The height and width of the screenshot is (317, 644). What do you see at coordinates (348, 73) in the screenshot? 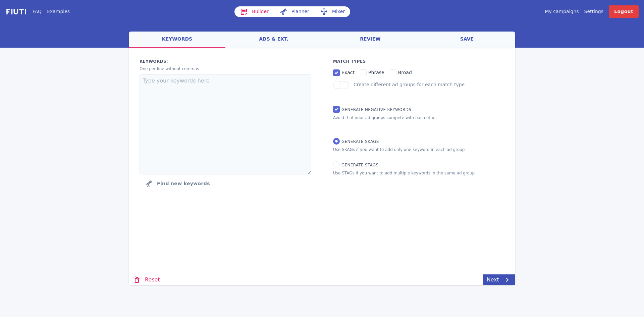
I see `span: exact` at bounding box center [348, 73].